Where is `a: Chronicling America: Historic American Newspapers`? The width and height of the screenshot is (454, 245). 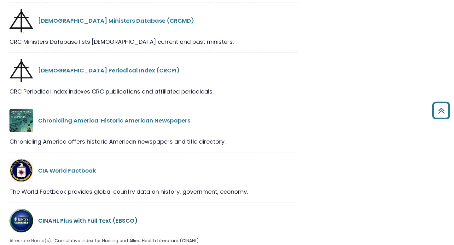
a: Chronicling America: Historic American Newspapers is located at coordinates (114, 120).